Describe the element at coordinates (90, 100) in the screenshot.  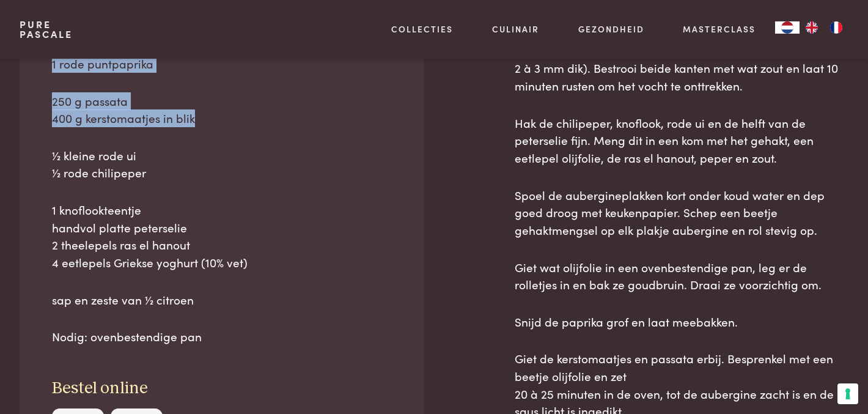
I see `span: 250 g passata` at that location.